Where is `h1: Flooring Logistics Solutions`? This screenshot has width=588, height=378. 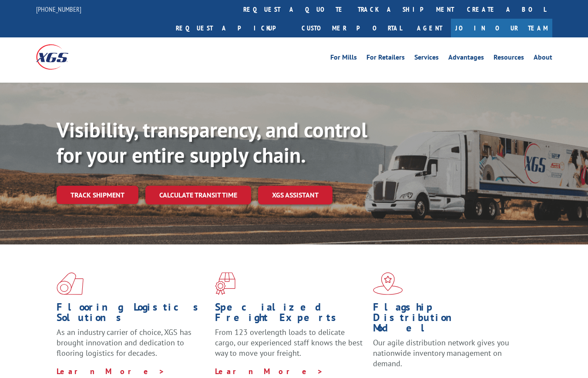
h1: Flooring Logistics Solutions is located at coordinates (132, 314).